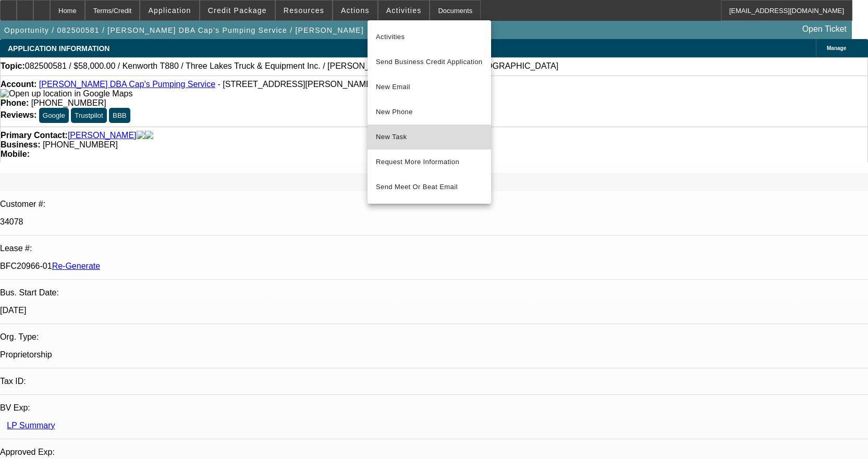 The image size is (868, 459). Describe the element at coordinates (429, 187) in the screenshot. I see `span: Send Meet Or Beat Email` at that location.